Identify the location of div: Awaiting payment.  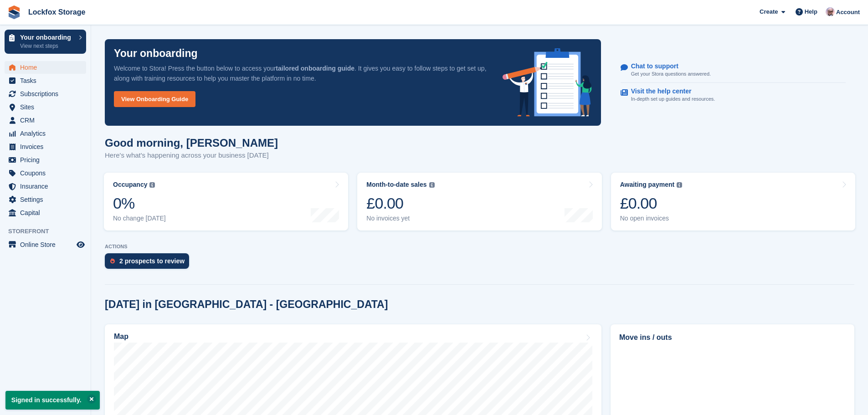
(647, 185).